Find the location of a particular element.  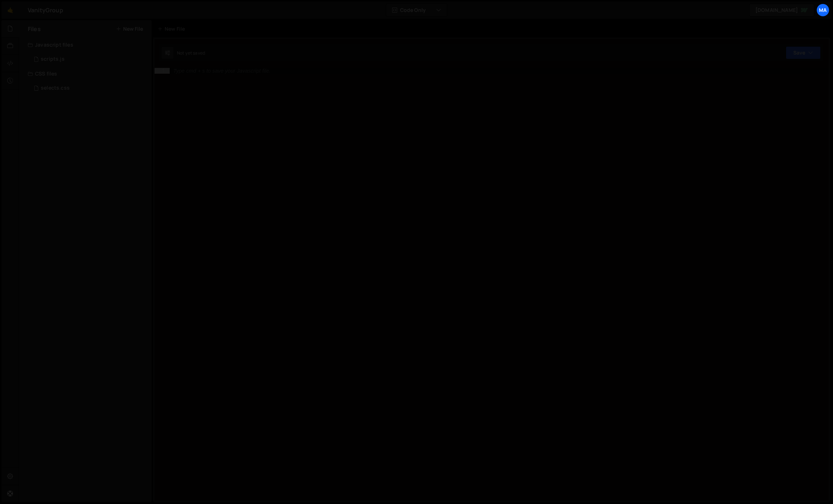

div: Javascript files is located at coordinates (85, 45).